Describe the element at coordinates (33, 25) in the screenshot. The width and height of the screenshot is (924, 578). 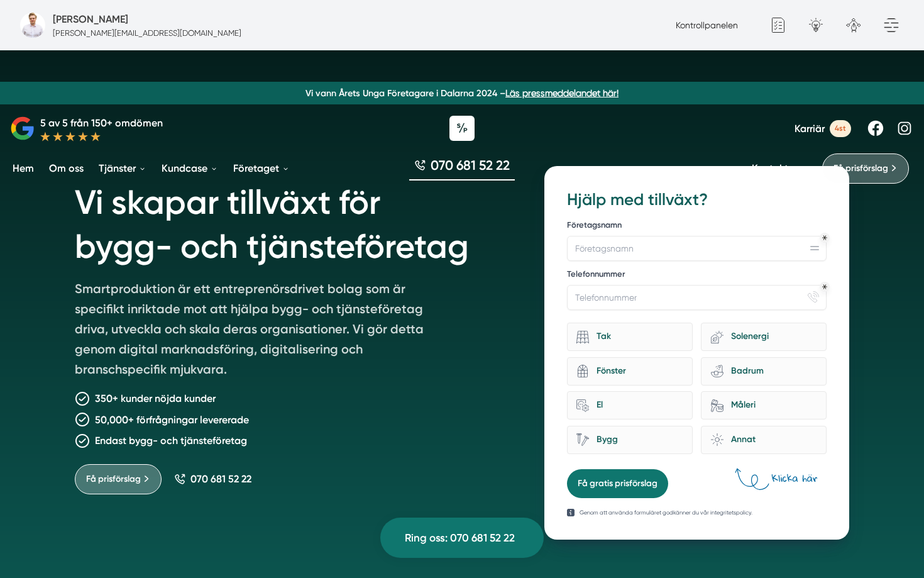
I see `img: foretagsbild-pa-smartproduktion-en-webbyraer-i-dalarnas-lan.jpg` at that location.